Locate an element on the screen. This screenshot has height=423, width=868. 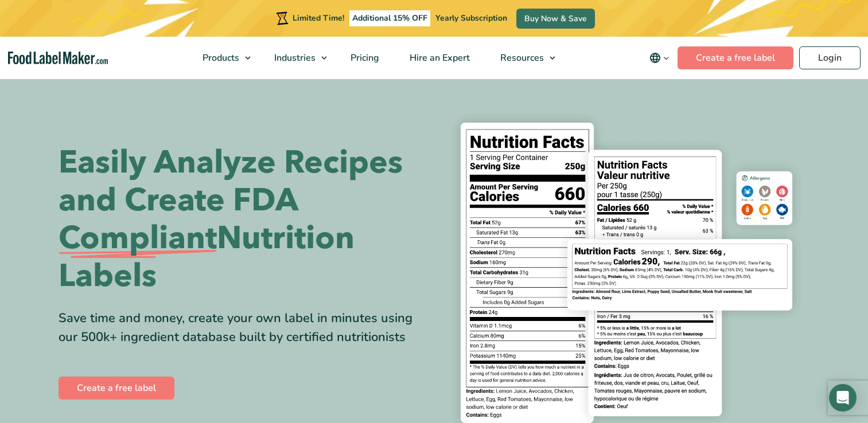
a: Products is located at coordinates (222, 58).